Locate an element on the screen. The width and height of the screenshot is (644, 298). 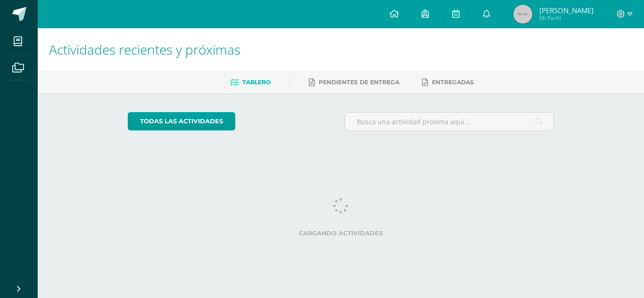
img: 45x45 is located at coordinates (524, 15).